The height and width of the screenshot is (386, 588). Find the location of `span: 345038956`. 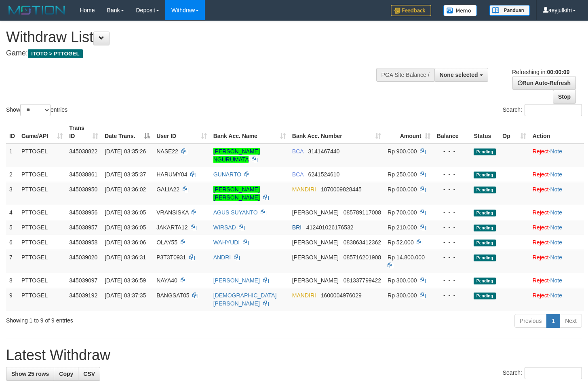

span: 345038956 is located at coordinates (83, 212).